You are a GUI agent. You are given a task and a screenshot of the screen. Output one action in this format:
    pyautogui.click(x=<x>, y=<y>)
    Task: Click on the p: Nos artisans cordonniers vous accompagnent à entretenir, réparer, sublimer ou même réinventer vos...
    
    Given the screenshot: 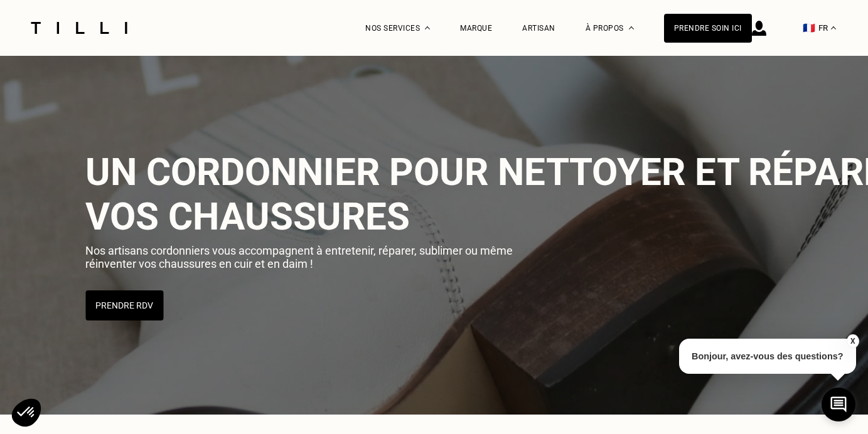 What is the action you would take?
    pyautogui.click(x=317, y=257)
    